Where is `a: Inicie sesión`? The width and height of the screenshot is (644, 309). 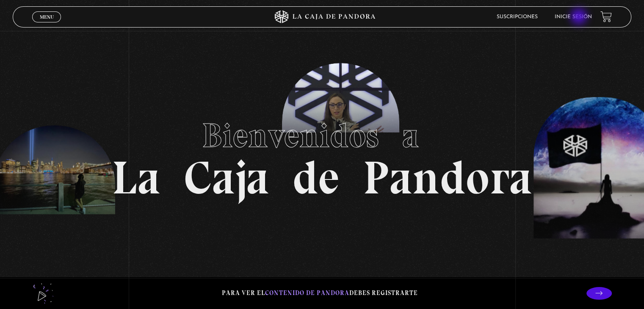 a: Inicie sesión is located at coordinates (573, 17).